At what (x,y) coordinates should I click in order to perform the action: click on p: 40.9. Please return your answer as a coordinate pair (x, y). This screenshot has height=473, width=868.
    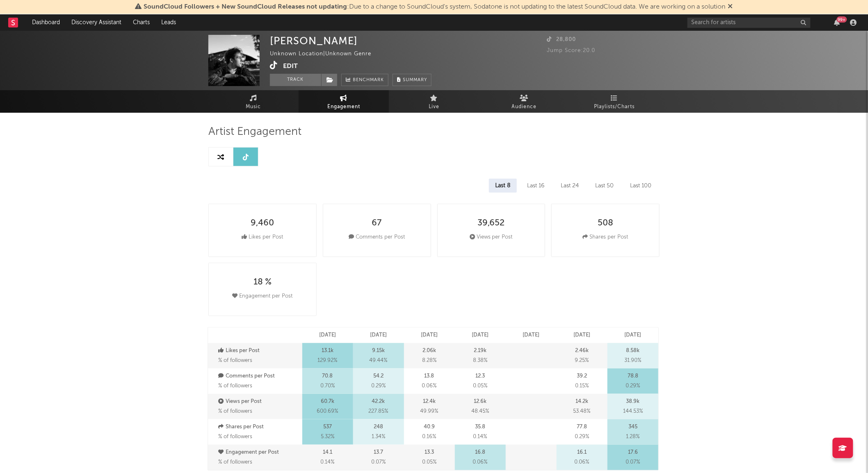
    Looking at the image, I should click on (429, 427).